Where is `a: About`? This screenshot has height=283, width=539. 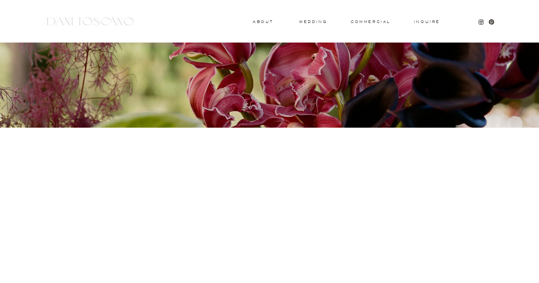 a: About is located at coordinates (262, 21).